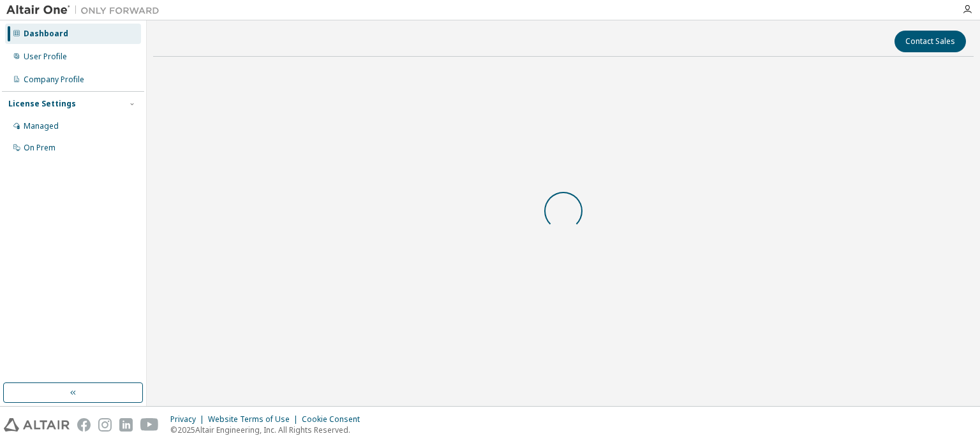 This screenshot has width=980, height=443. I want to click on img: altair_logo.svg, so click(36, 425).